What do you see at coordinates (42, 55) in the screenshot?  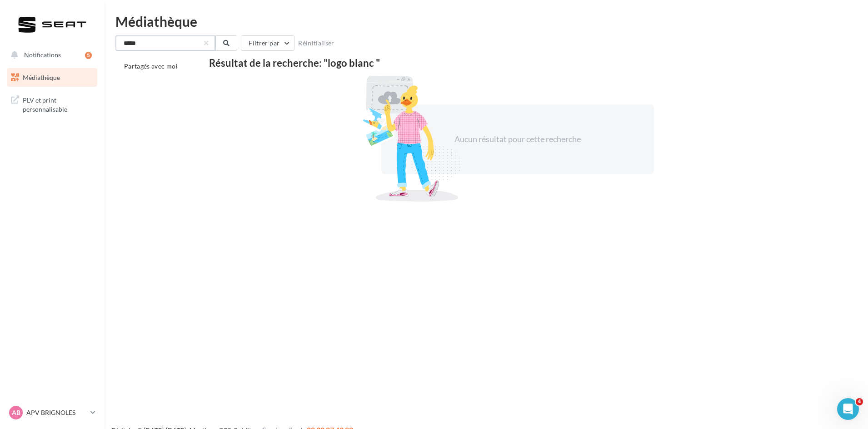 I see `span: Notifications` at bounding box center [42, 55].